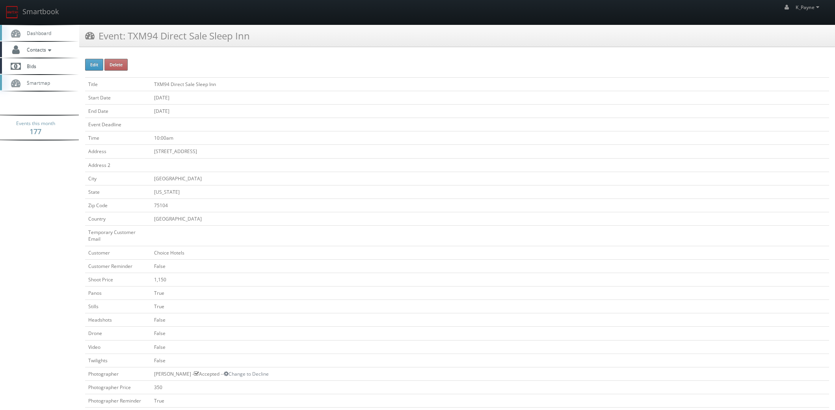  I want to click on td: Start Date, so click(118, 97).